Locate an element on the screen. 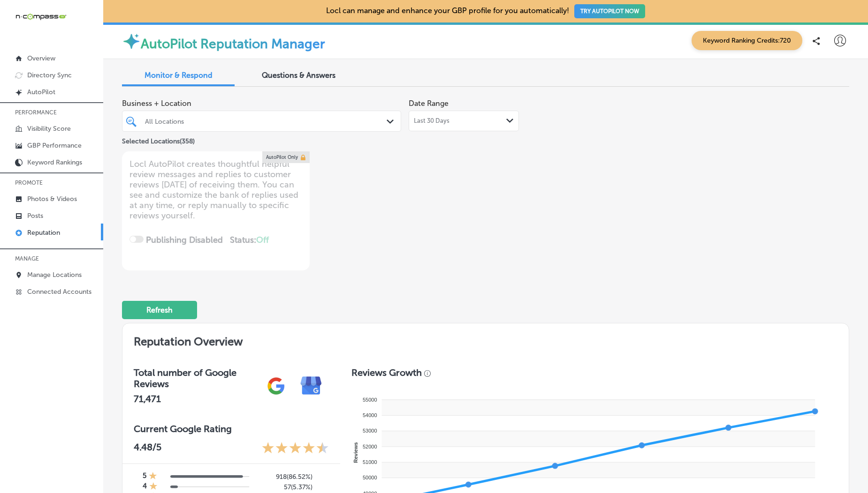 This screenshot has height=493, width=868. button: Refresh is located at coordinates (160, 310).